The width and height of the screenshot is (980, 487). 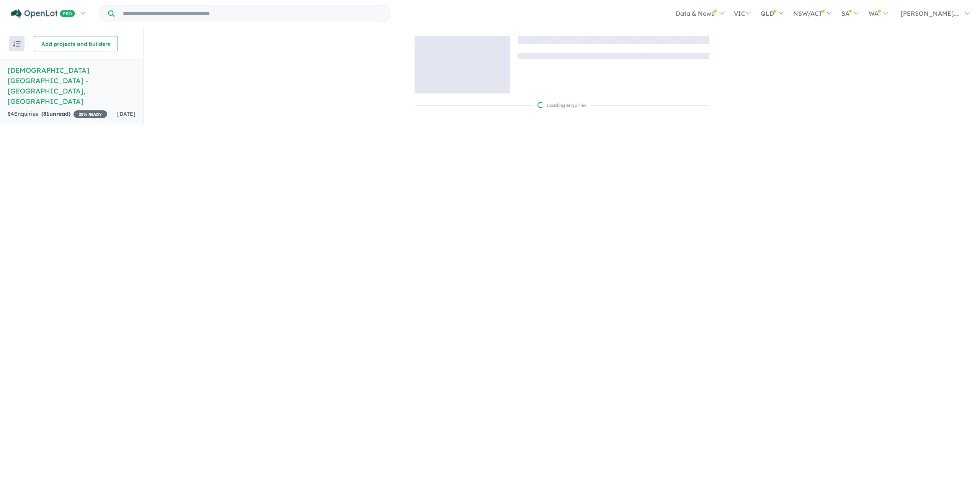 What do you see at coordinates (90, 114) in the screenshot?
I see `span: 20 % READY` at bounding box center [90, 114].